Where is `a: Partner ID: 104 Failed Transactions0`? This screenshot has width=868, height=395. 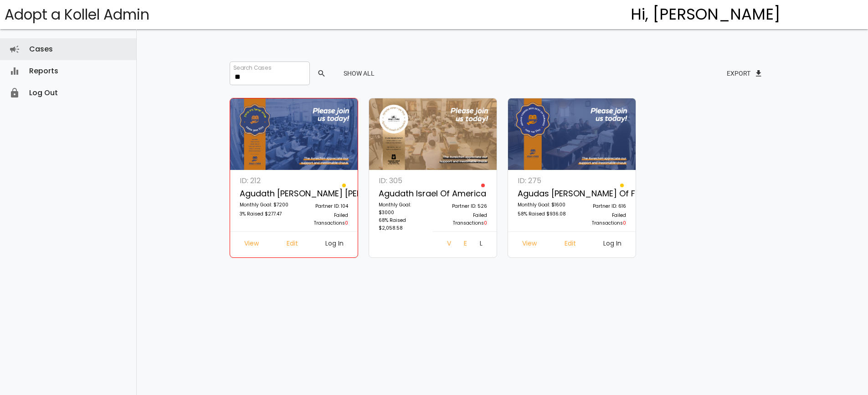
a: Partner ID: 104 Failed Transactions0 is located at coordinates (324, 202).